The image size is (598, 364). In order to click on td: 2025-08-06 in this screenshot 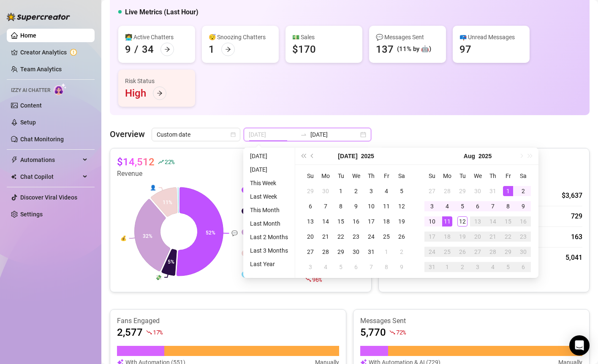, I will do `click(478, 207)`.